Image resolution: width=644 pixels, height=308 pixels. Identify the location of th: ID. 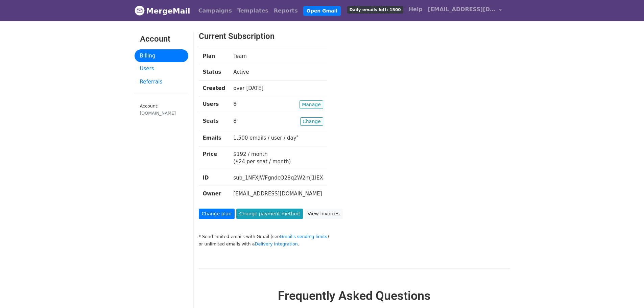
(214, 178).